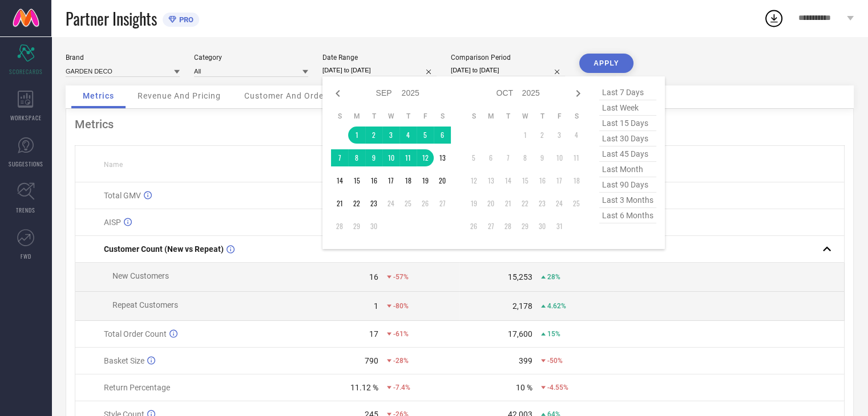  I want to click on td: Mon Sep 22 2025, so click(357, 203).